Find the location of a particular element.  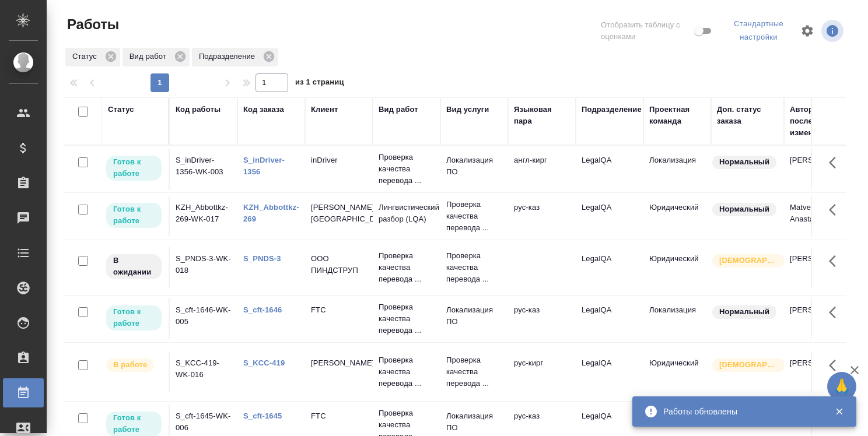

div: Проектная команда is located at coordinates (677, 115).